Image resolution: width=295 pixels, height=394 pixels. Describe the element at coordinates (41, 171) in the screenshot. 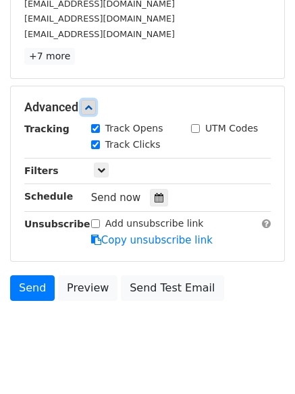

I see `strong: Filters` at that location.